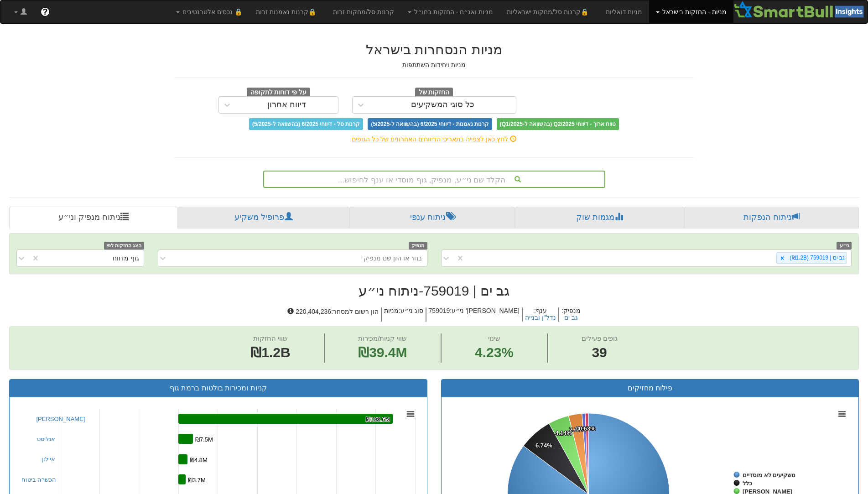  Describe the element at coordinates (46, 439) in the screenshot. I see `a: אנליסט` at that location.